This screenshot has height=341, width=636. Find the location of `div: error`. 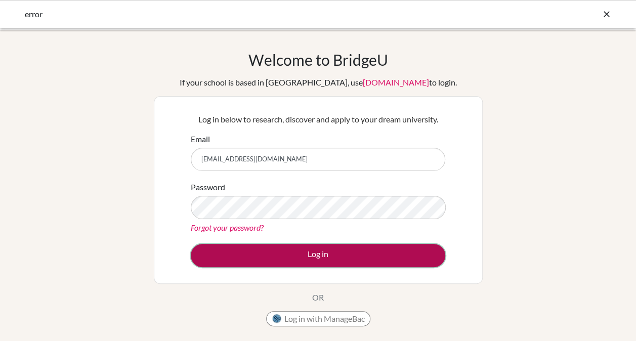

div: error is located at coordinates (242, 14).